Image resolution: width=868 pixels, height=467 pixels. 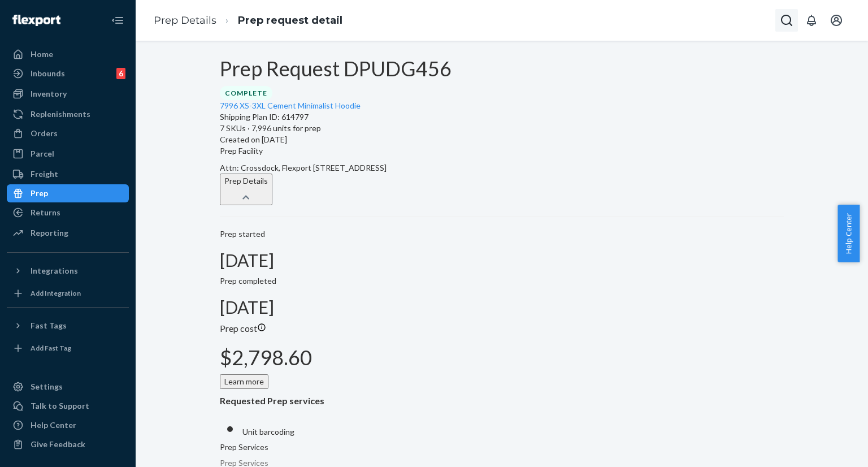 What do you see at coordinates (502, 358) in the screenshot?
I see `h1: $2,798.60` at bounding box center [502, 358].